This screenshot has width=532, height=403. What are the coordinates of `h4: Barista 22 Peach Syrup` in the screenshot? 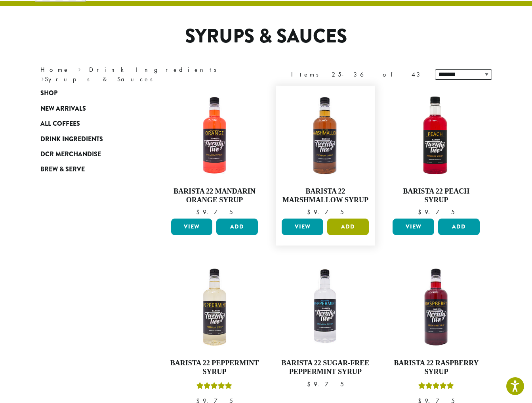 It's located at (436, 195).